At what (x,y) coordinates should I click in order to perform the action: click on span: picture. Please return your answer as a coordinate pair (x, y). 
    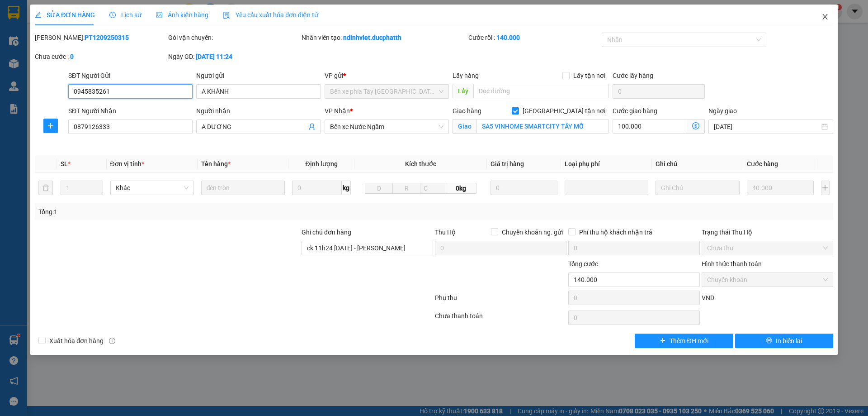
    Looking at the image, I should click on (160, 15).